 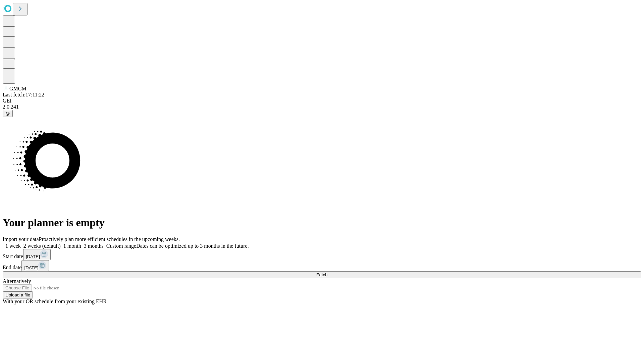 I want to click on span: Dates can be optimized up to 3 months in the future., so click(x=193, y=246).